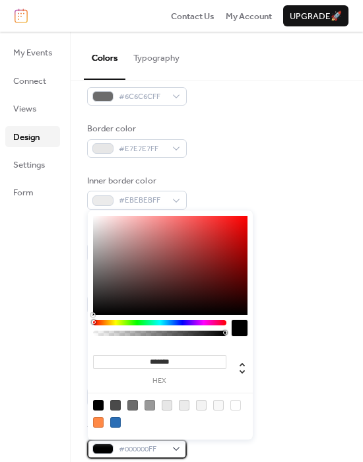  Describe the element at coordinates (116, 406) in the screenshot. I see `div: rgb(74, 74, 74)` at that location.